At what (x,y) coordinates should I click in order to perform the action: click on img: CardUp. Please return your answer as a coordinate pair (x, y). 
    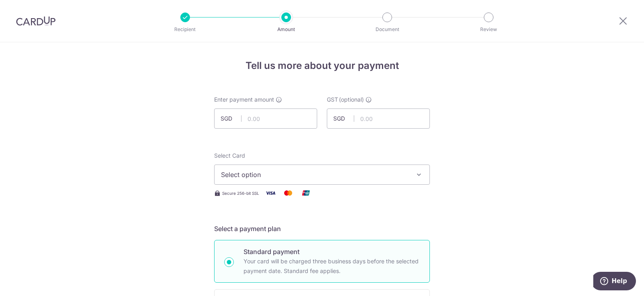
    Looking at the image, I should click on (36, 21).